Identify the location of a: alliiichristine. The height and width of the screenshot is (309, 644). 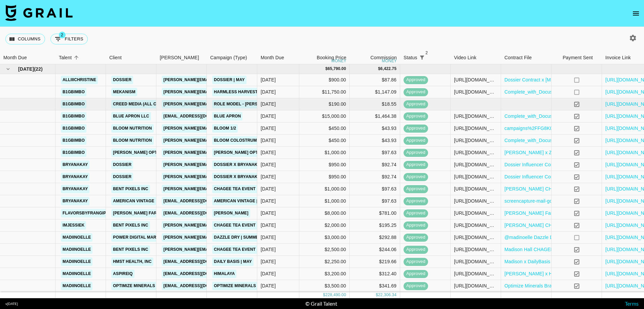
(79, 80).